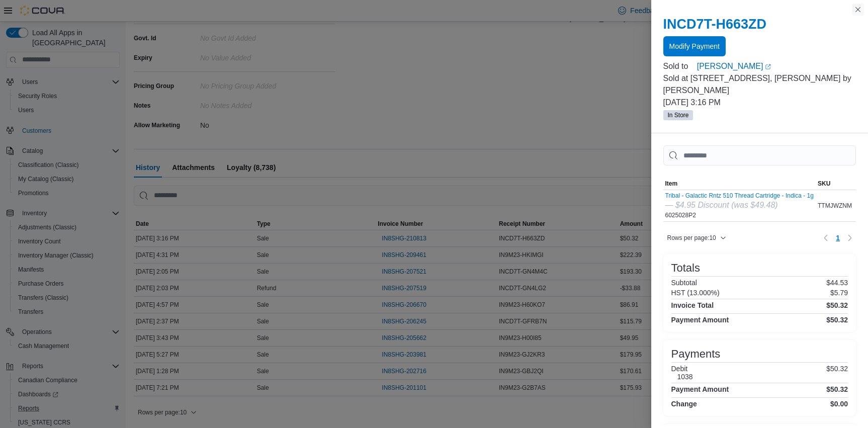 Image resolution: width=868 pixels, height=428 pixels. I want to click on span: Modify Payment, so click(694, 46).